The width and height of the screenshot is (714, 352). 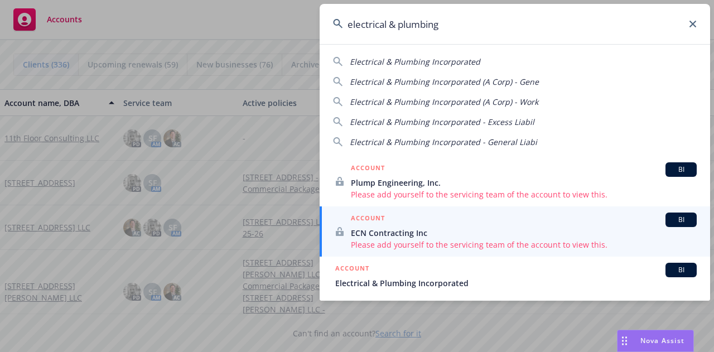 What do you see at coordinates (624, 341) in the screenshot?
I see `div: Drag to move` at bounding box center [624, 341].